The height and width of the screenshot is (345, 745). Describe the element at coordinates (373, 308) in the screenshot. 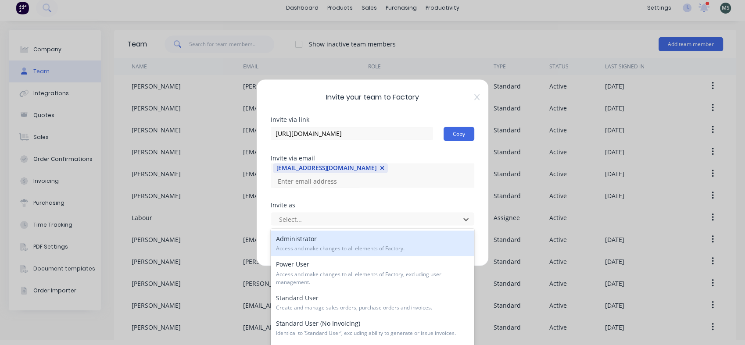

I see `span: Create and manage sales orders, purchase orders and invoices.` at that location.